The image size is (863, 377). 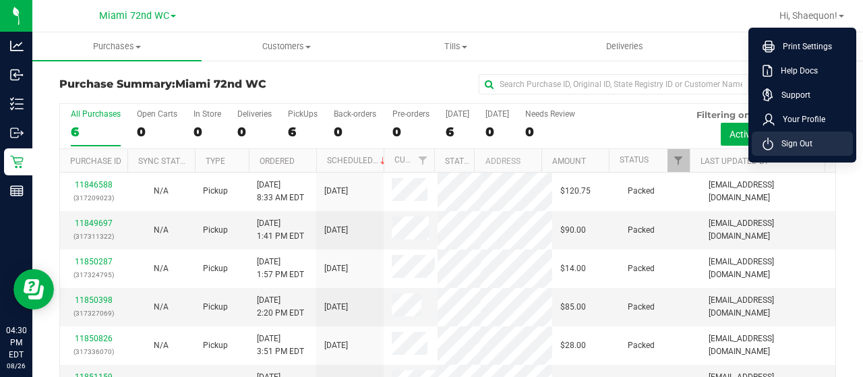 What do you see at coordinates (793, 144) in the screenshot?
I see `span: Sign Out` at bounding box center [793, 144].